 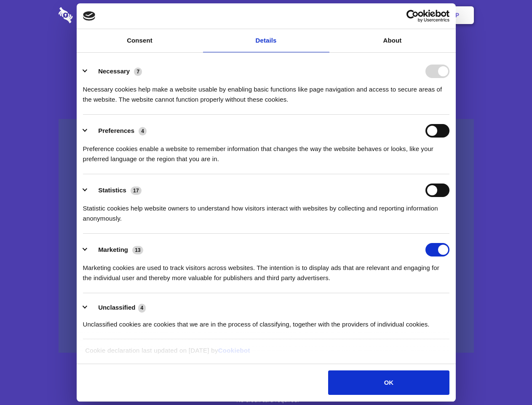 I want to click on label: Preferences, so click(x=117, y=131).